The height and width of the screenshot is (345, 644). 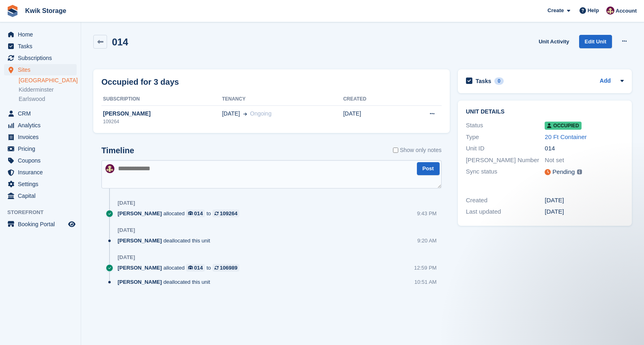 What do you see at coordinates (584, 160) in the screenshot?
I see `div: Not set` at bounding box center [584, 160].